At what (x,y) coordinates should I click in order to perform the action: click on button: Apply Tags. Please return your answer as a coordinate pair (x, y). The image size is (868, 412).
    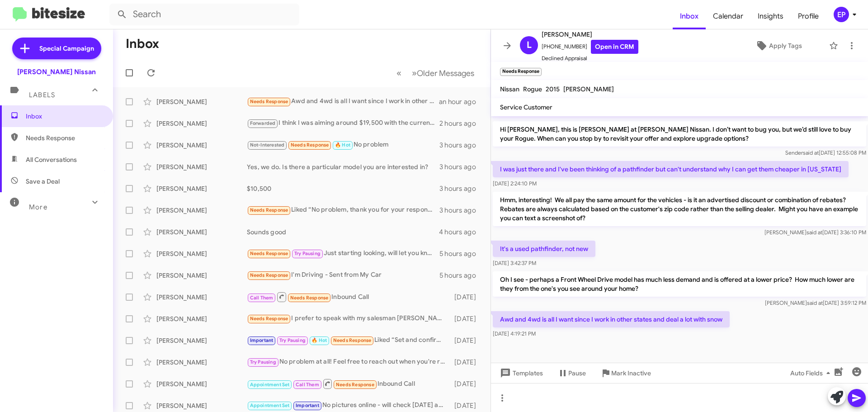
    Looking at the image, I should click on (778, 45).